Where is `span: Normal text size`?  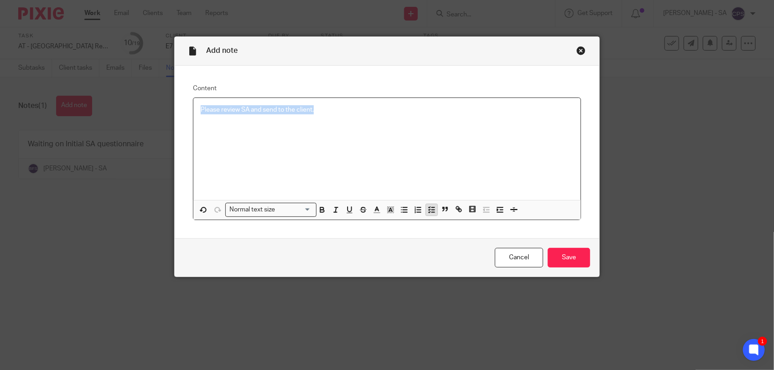 span: Normal text size is located at coordinates (252, 210).